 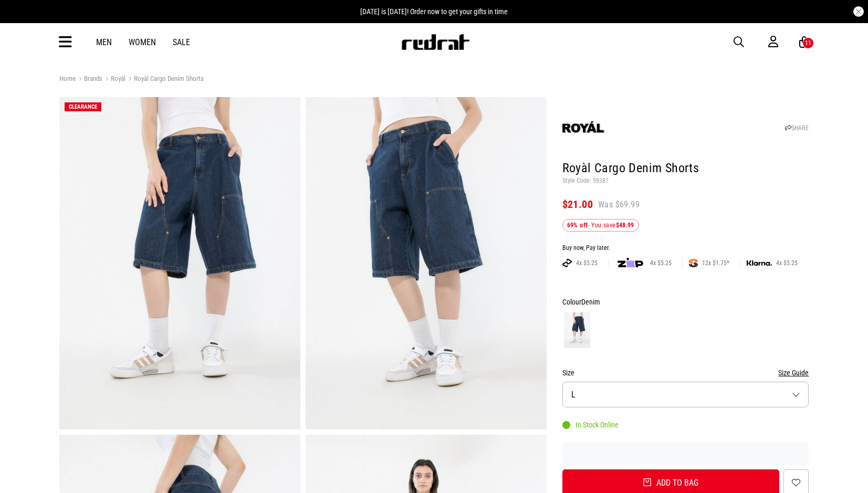 What do you see at coordinates (686, 248) in the screenshot?
I see `div: Buy now, Pay later.` at bounding box center [686, 248].